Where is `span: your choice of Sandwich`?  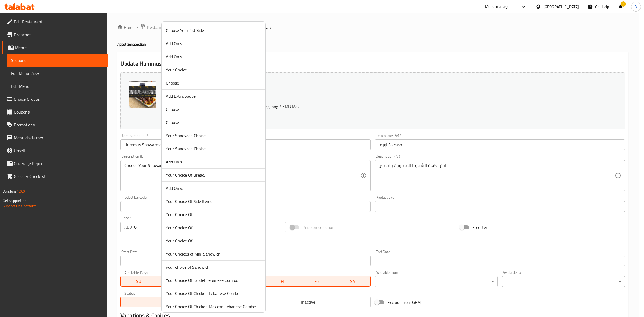
span: your choice of Sandwich is located at coordinates (214, 267).